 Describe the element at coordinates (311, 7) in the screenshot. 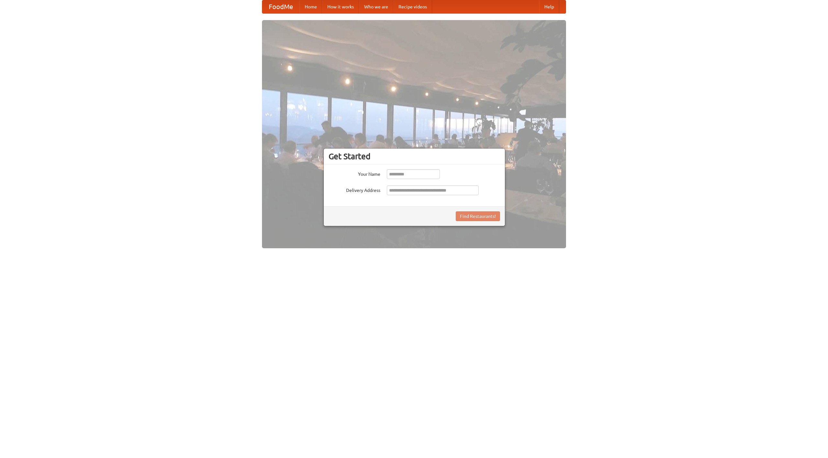

I see `a: Home` at that location.